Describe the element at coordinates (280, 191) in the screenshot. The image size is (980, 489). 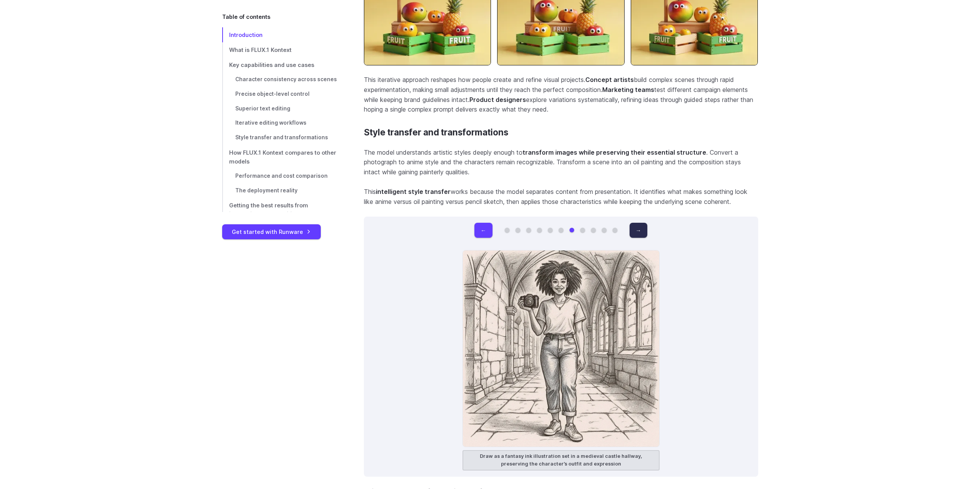
I see `a: The deployment reality` at that location.